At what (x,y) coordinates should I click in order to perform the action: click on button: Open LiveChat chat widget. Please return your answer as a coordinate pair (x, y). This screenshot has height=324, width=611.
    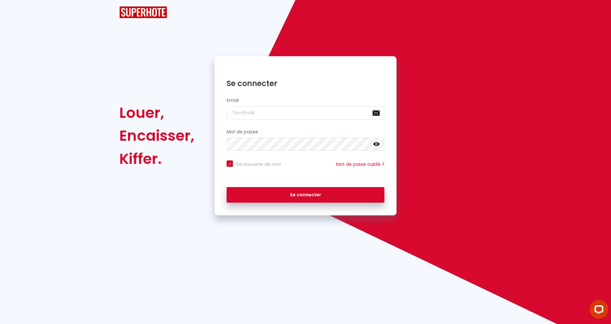
    Looking at the image, I should click on (15, 12).